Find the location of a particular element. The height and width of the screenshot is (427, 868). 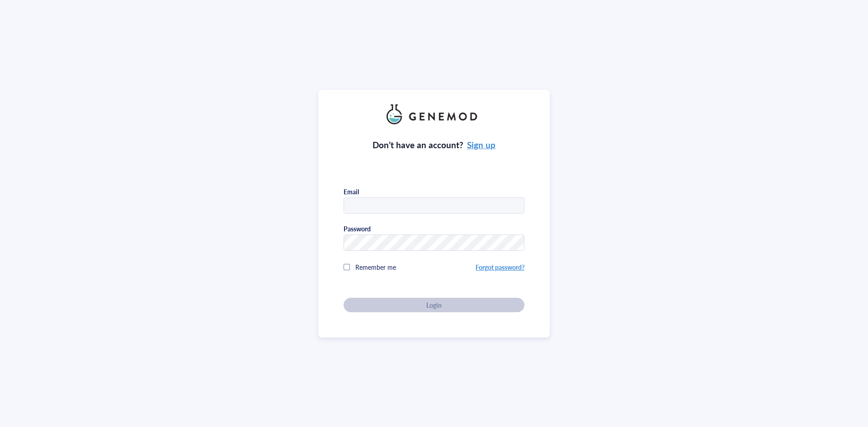

a: Forgot password? is located at coordinates (500, 267).